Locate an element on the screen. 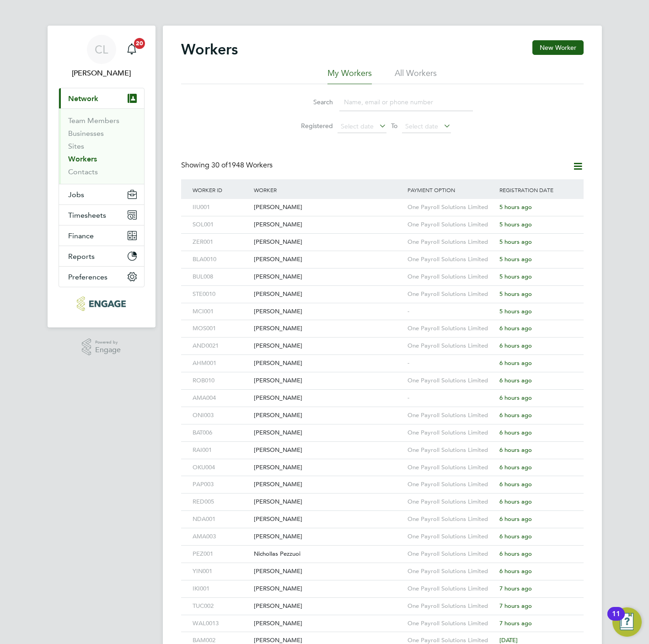 Image resolution: width=649 pixels, height=644 pixels. div: Worker ID is located at coordinates (221, 190).